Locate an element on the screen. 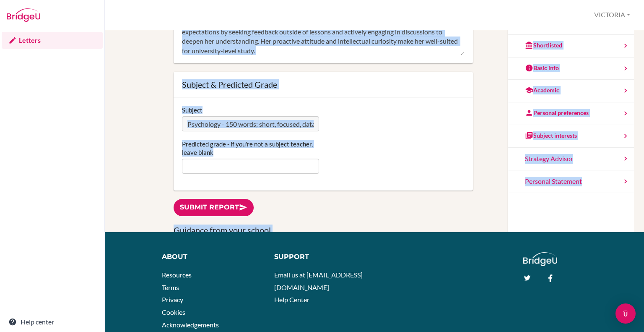 This screenshot has width=644, height=332. a: Submit report is located at coordinates (213, 208).